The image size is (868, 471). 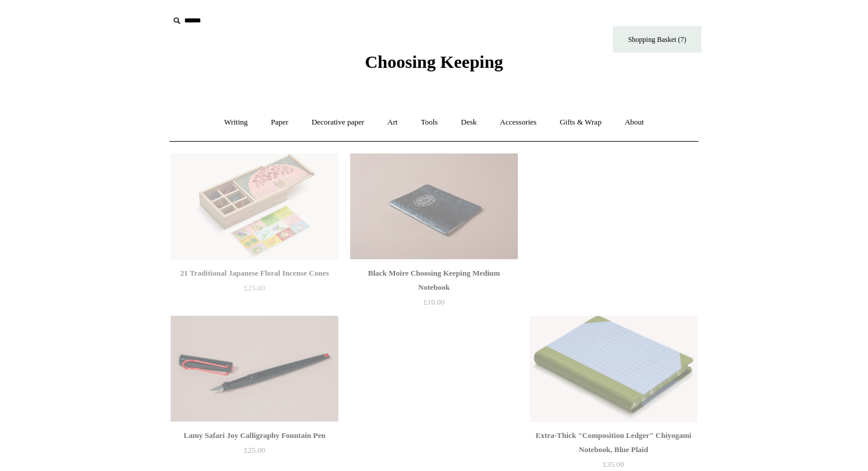 What do you see at coordinates (613, 206) in the screenshot?
I see `a: Apricot Pearl Kaweco Collection Classic Sport Fountain Pen Apricot Pearl Kaweco Collection Classi...` at bounding box center [613, 206].